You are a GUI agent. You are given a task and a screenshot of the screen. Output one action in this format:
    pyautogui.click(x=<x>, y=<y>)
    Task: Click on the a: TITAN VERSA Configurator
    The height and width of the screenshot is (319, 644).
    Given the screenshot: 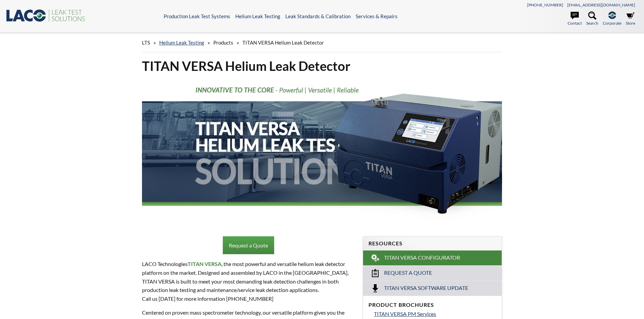 What is the action you would take?
    pyautogui.click(x=432, y=258)
    